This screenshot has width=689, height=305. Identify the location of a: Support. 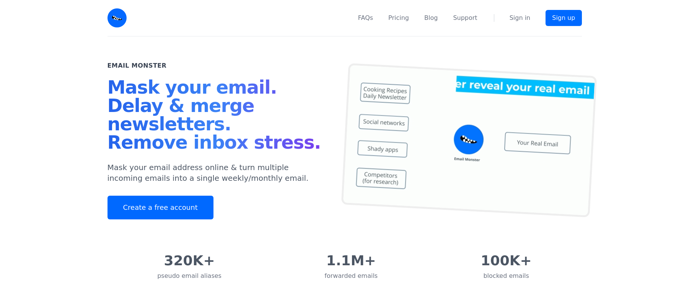
(465, 18).